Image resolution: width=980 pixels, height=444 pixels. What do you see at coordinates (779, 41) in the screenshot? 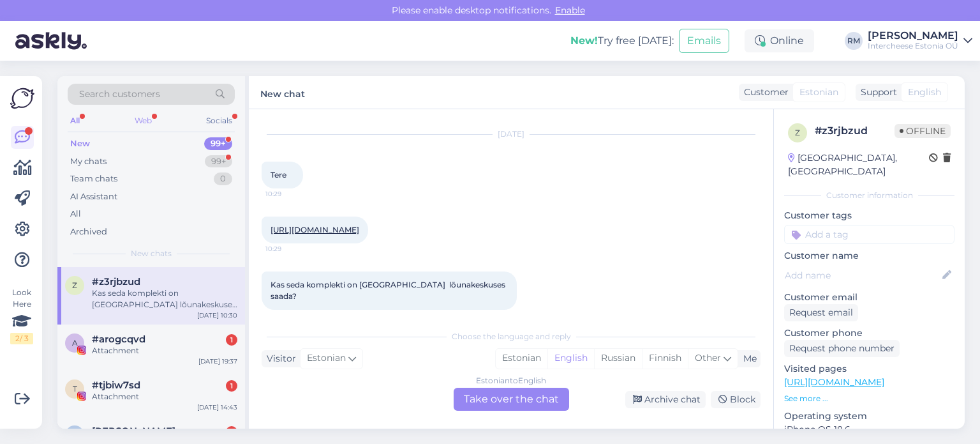
I see `div: Online` at bounding box center [779, 41].